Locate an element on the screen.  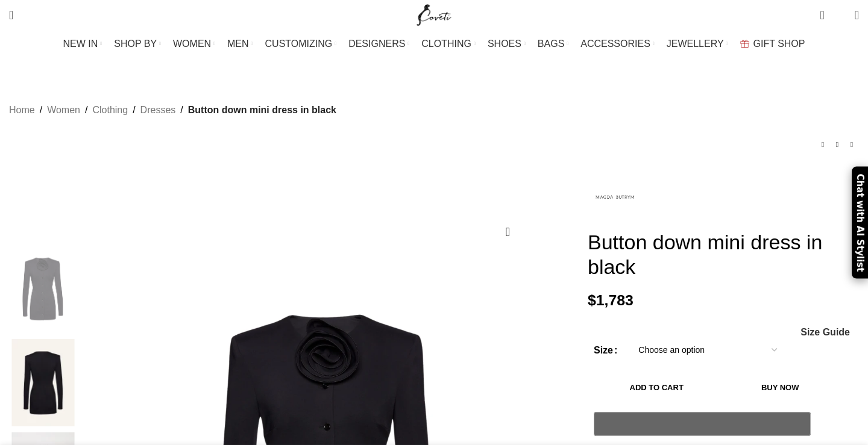
a: Clothing is located at coordinates (110, 110).